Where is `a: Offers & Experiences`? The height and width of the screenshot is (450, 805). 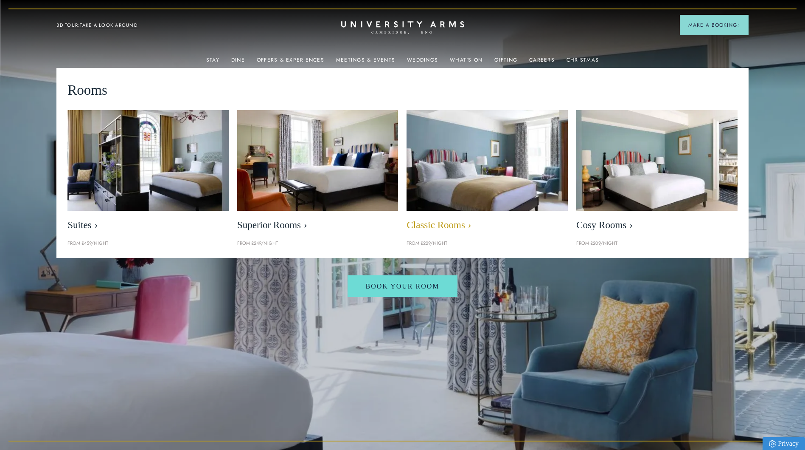
a: Offers & Experiences is located at coordinates (290, 62).